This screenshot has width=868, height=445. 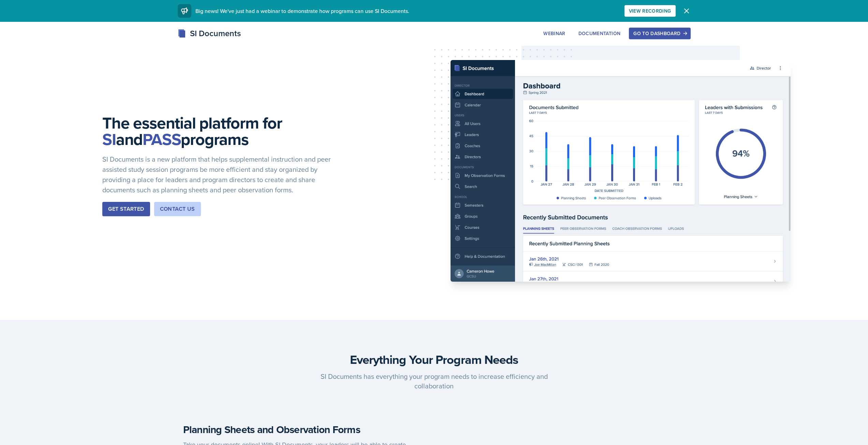 I want to click on button: Get Started, so click(x=126, y=209).